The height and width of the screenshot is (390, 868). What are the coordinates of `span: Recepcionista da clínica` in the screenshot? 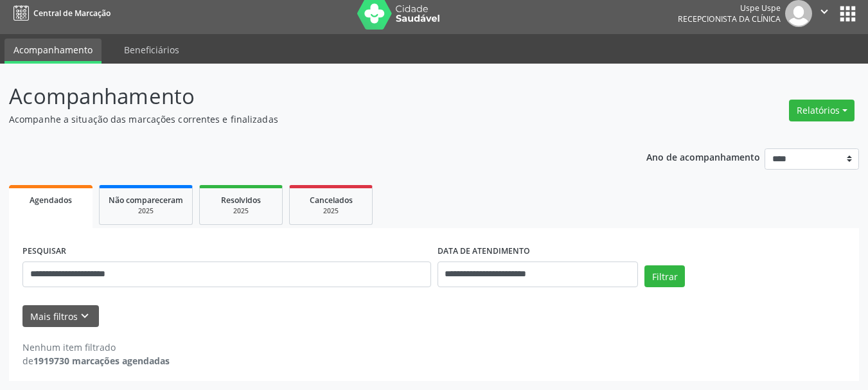 It's located at (729, 19).